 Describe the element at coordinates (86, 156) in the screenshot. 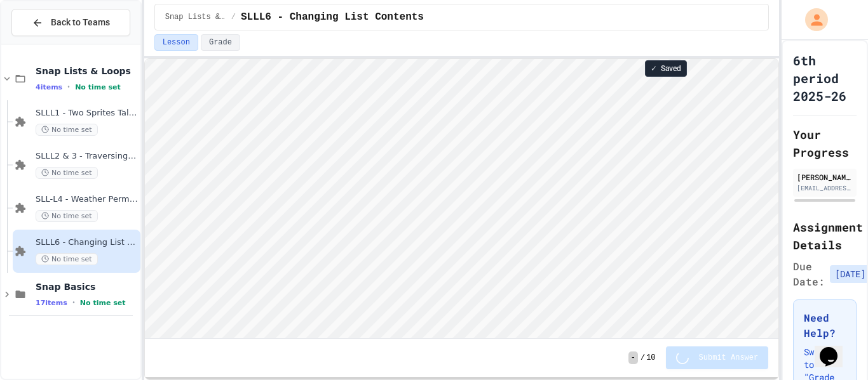

I see `span: SLLL2 & 3 - Traversing a List` at that location.